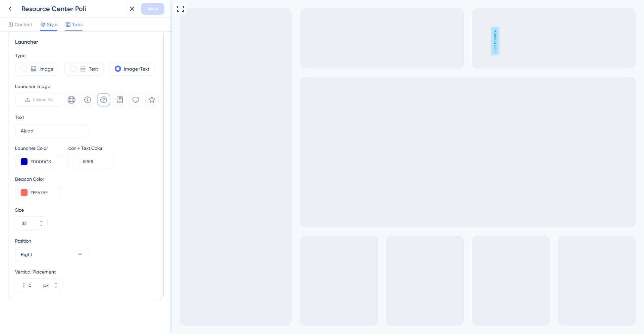 This screenshot has width=644, height=334. Describe the element at coordinates (36, 285) in the screenshot. I see `input: px` at that location.